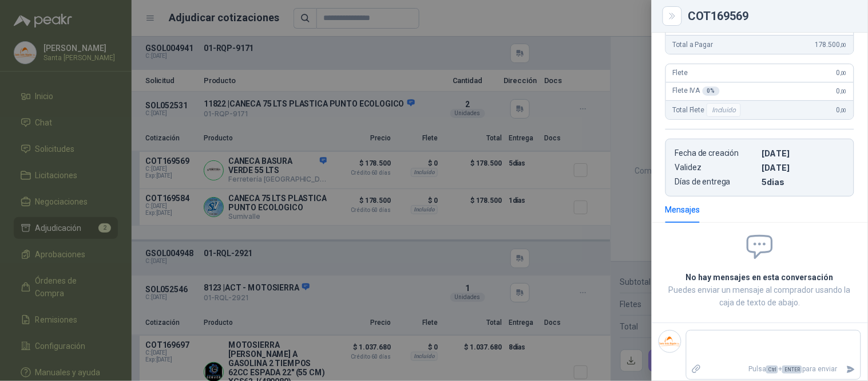 The image size is (868, 381). What do you see at coordinates (851, 369) in the screenshot?
I see `button: Enviar` at bounding box center [851, 369].